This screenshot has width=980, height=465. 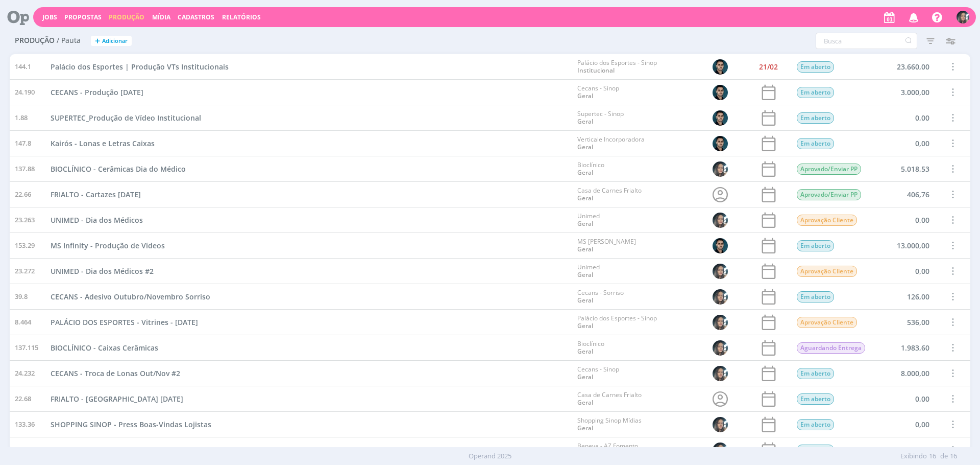 I want to click on span: BIOCLÍNICO - Caixas Cerâmicas, so click(x=104, y=348).